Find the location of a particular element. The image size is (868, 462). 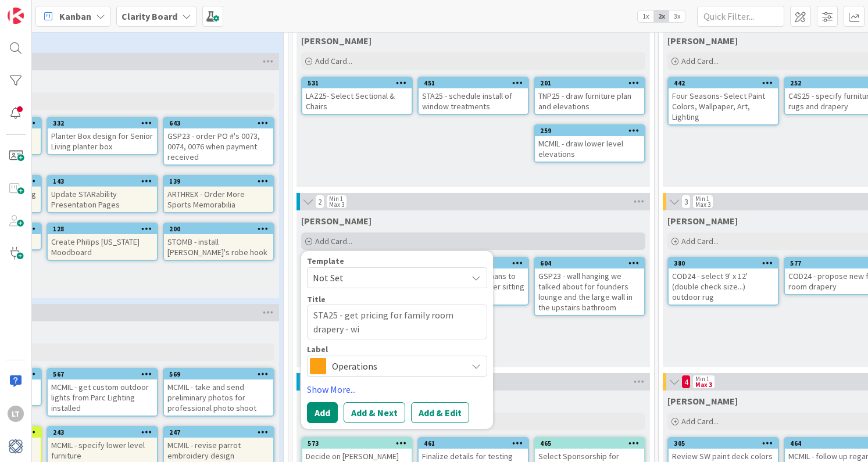

div: 442Four Seasons- Select Paint Colors, Wallpaper, Art, Lighting is located at coordinates (724, 101).